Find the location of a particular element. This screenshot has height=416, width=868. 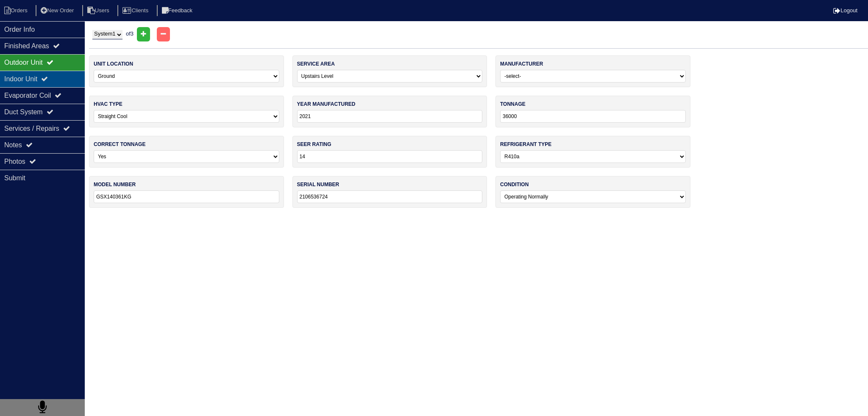

label: tonnage is located at coordinates (513, 104).